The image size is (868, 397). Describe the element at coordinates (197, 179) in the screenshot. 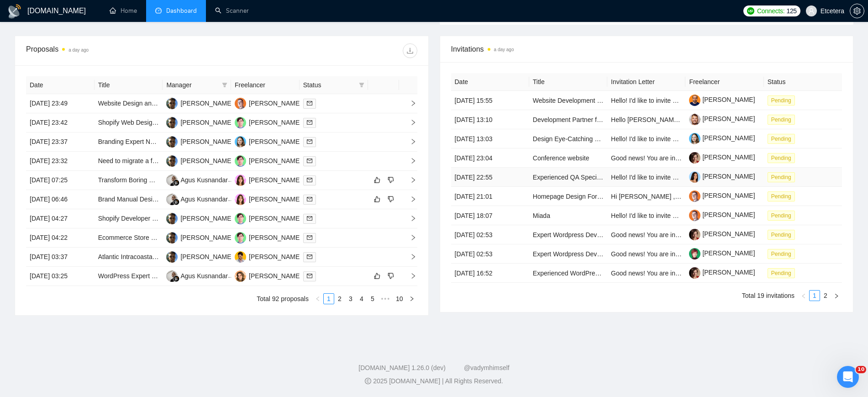

I see `a: AKAgus Kusnandar` at that location.